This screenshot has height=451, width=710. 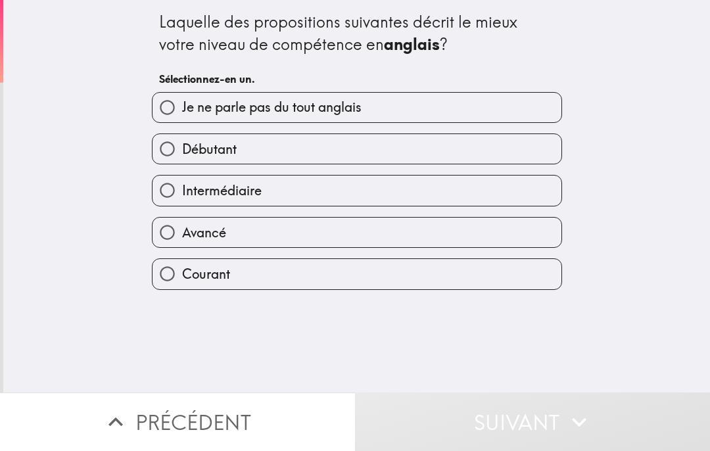 What do you see at coordinates (357, 274) in the screenshot?
I see `button: Courant` at bounding box center [357, 274].